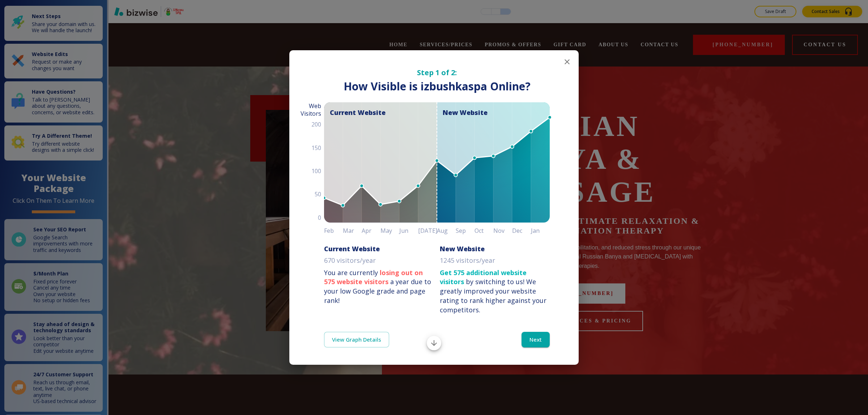 The height and width of the screenshot is (415, 868). Describe the element at coordinates (357, 339) in the screenshot. I see `a: View Graph Details` at that location.